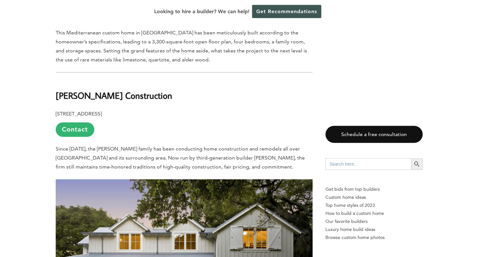 The height and width of the screenshot is (257, 478). Describe the element at coordinates (374, 205) in the screenshot. I see `a: Top home styles of 2023` at that location.